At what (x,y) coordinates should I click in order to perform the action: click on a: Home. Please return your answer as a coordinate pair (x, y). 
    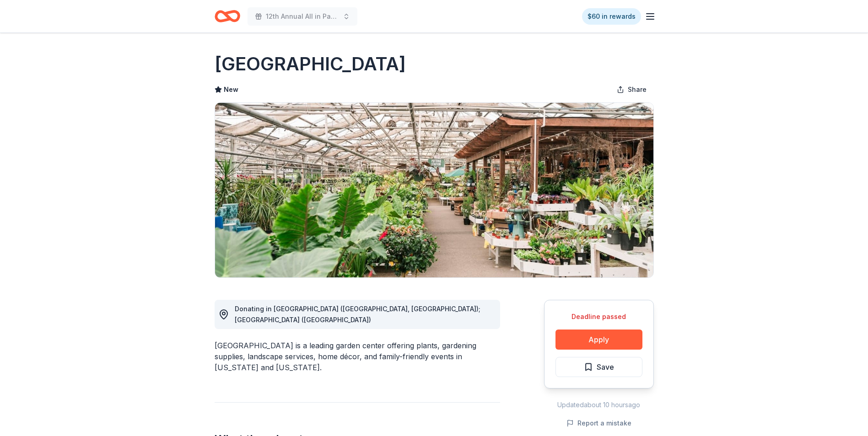
    Looking at the image, I should click on (228, 16).